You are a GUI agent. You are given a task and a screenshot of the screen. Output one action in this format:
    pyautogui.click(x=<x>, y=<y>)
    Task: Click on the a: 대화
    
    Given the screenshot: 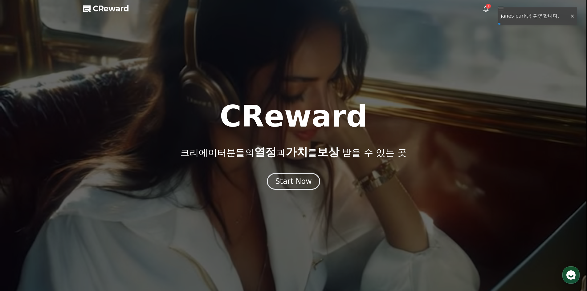 What is the action you would take?
    pyautogui.click(x=60, y=203)
    